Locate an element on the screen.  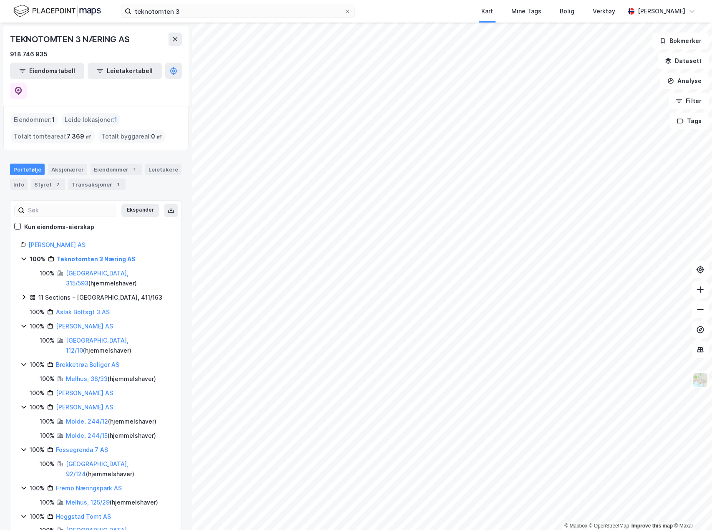
div: Eiendommer is located at coordinates (116, 169).